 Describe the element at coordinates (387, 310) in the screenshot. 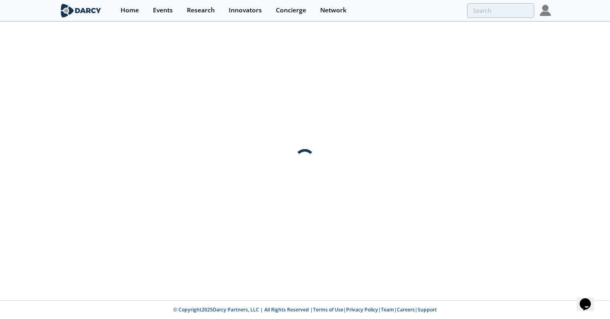

I see `a: Team` at that location.